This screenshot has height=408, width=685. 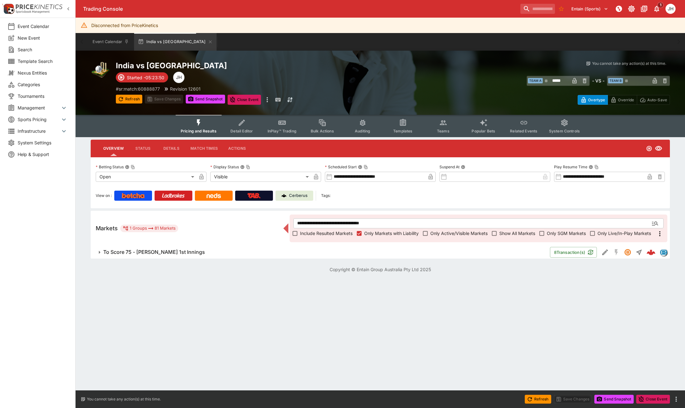 I want to click on p: Auto-Save, so click(x=657, y=100).